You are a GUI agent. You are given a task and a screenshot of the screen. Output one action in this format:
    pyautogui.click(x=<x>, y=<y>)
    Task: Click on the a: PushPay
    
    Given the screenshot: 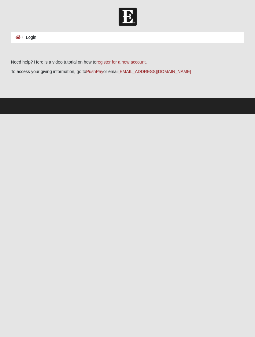 What is the action you would take?
    pyautogui.click(x=95, y=71)
    